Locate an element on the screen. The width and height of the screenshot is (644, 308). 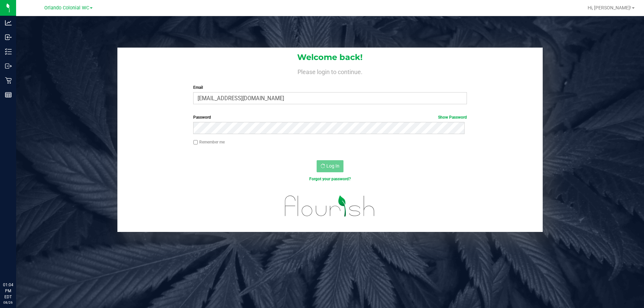
span: Orlando Colonial WC is located at coordinates (67, 8).